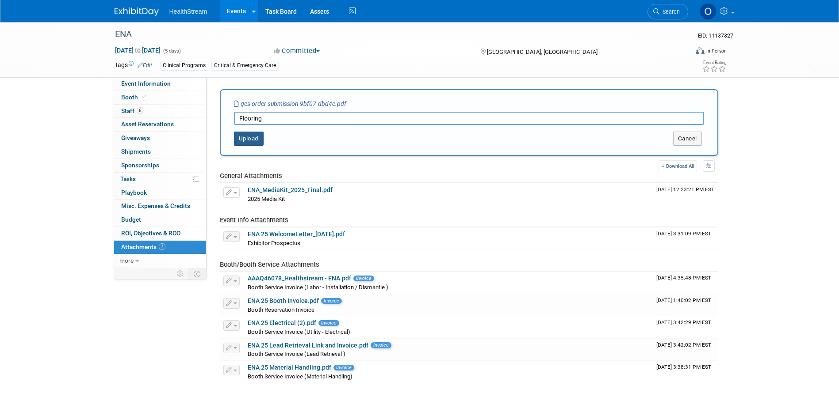 This screenshot has height=408, width=839. Describe the element at coordinates (135, 138) in the screenshot. I see `span: Giveaways` at that location.